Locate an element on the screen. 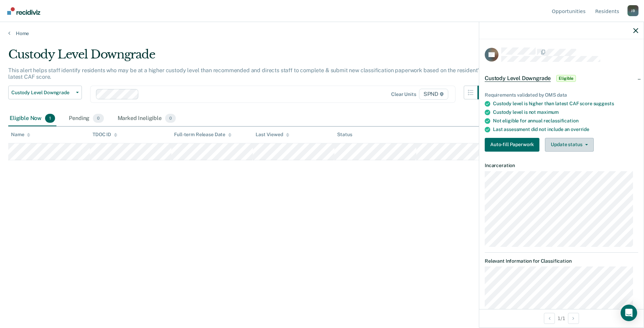 This screenshot has height=328, width=644. span: maximum is located at coordinates (548, 112).